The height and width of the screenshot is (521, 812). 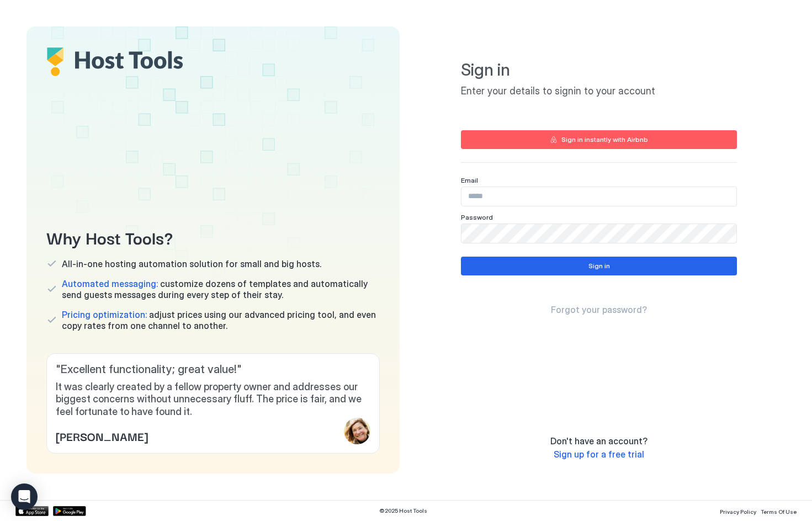 What do you see at coordinates (213, 237) in the screenshot?
I see `span: Why Host Tools?` at bounding box center [213, 237].